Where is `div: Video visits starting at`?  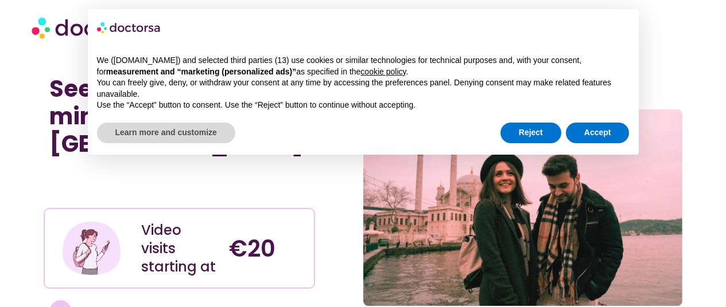 div: Video visits starting at is located at coordinates (179, 249).